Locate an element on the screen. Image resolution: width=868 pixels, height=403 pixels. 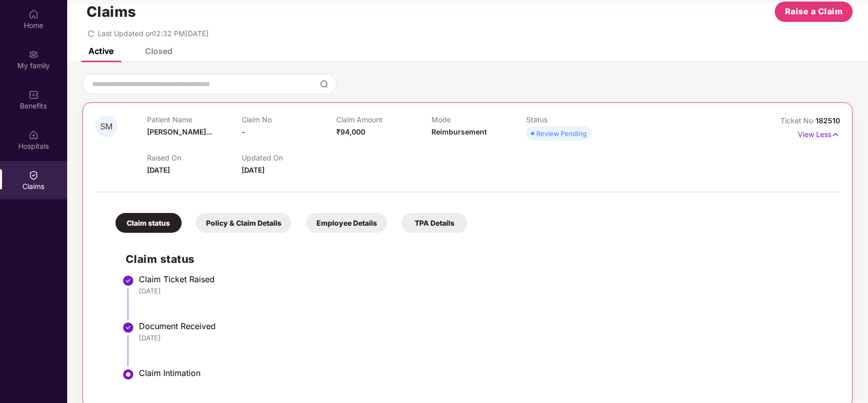
p: Claim No is located at coordinates (289, 119).